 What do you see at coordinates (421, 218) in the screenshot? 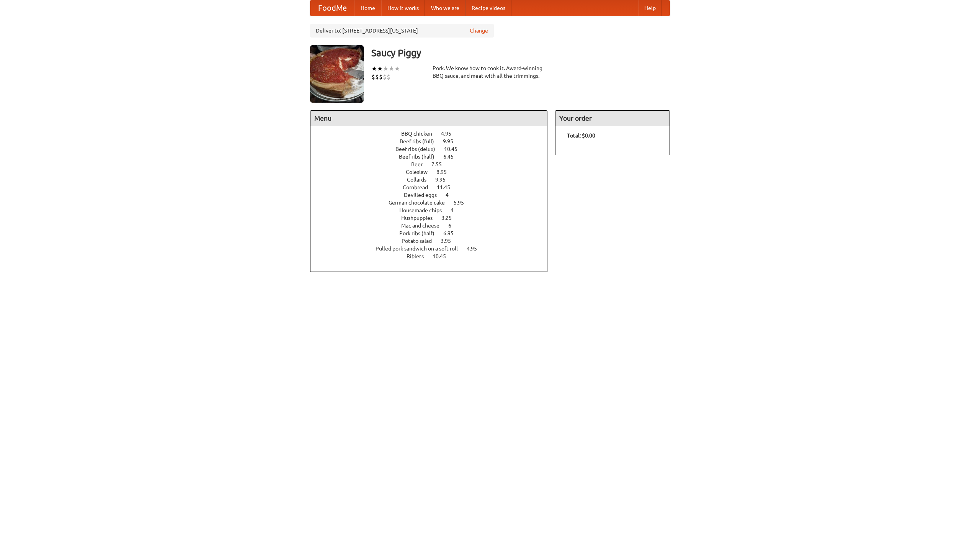
I see `span: Hushpuppies` at bounding box center [421, 218].